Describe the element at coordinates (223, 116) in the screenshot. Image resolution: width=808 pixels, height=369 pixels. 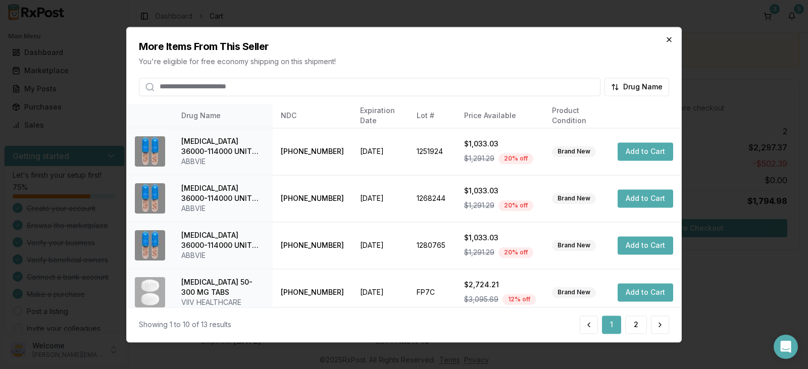
I see `th: Drug Name` at that location.